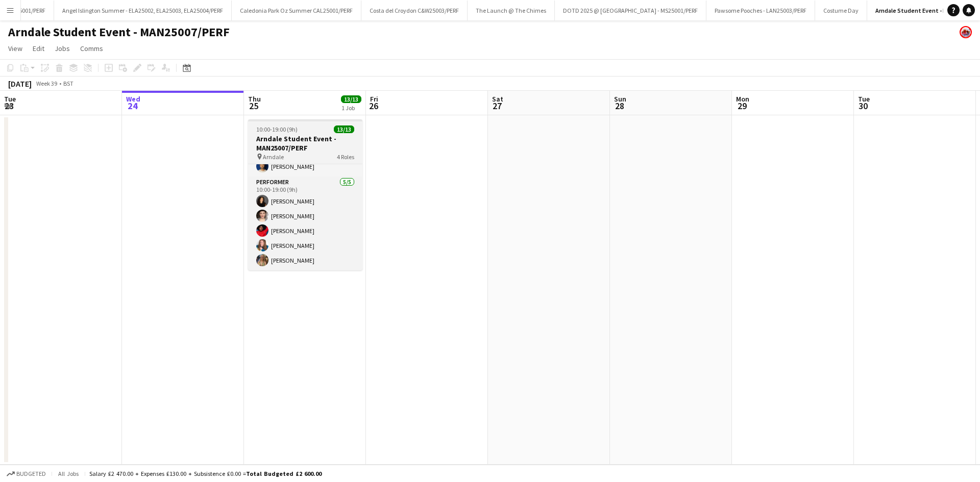 The height and width of the screenshot is (482, 980). I want to click on span: 24, so click(132, 106).